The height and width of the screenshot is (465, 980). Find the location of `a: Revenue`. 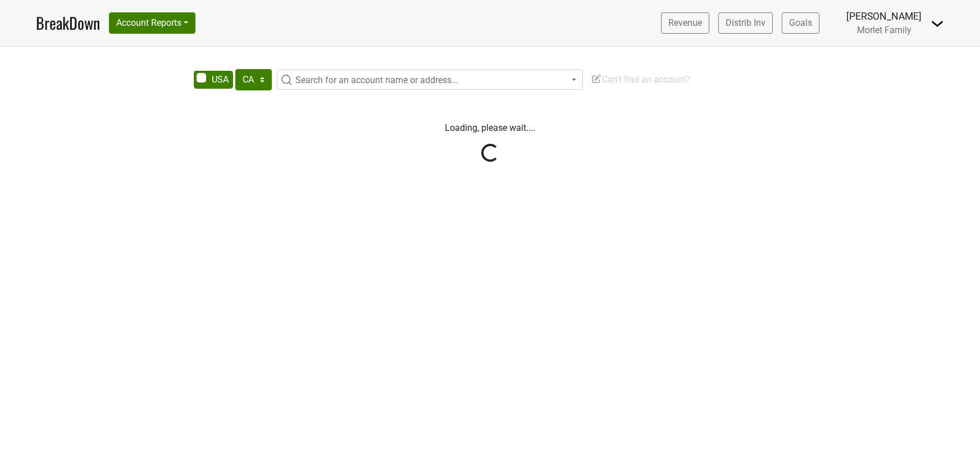

a: Revenue is located at coordinates (685, 23).